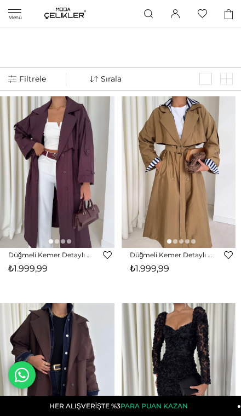 This screenshot has width=241, height=416. What do you see at coordinates (178, 172) in the screenshot?
I see `img: Düğmeli Kemer Detaylı Ember Vizon Kadın Trenç 26K014` at bounding box center [178, 172].